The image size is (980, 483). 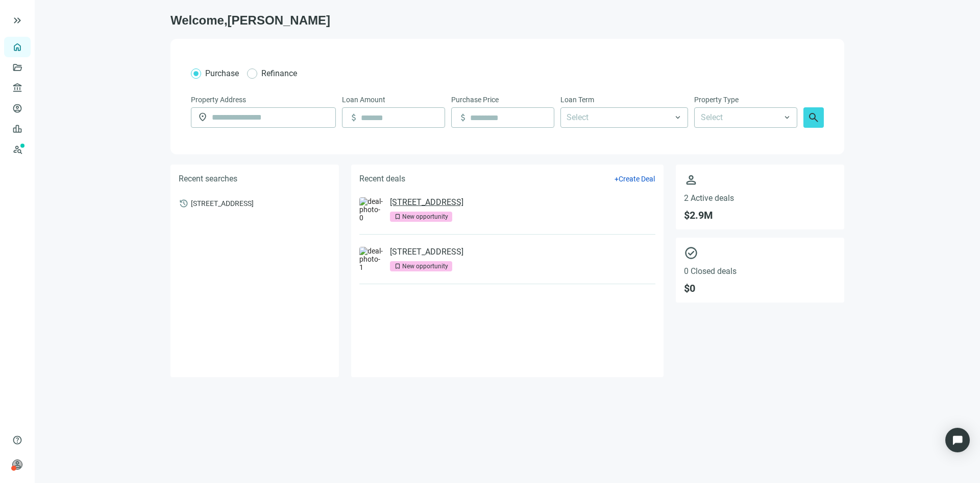 What do you see at coordinates (813, 118) in the screenshot?
I see `span: search` at bounding box center [813, 118].